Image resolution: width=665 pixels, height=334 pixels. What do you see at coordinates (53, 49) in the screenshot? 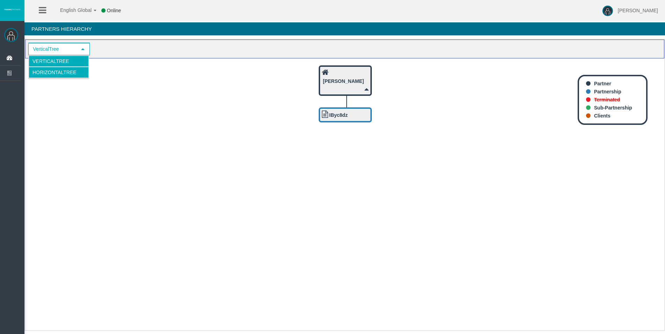
I see `span: VerticalTree` at bounding box center [53, 49].